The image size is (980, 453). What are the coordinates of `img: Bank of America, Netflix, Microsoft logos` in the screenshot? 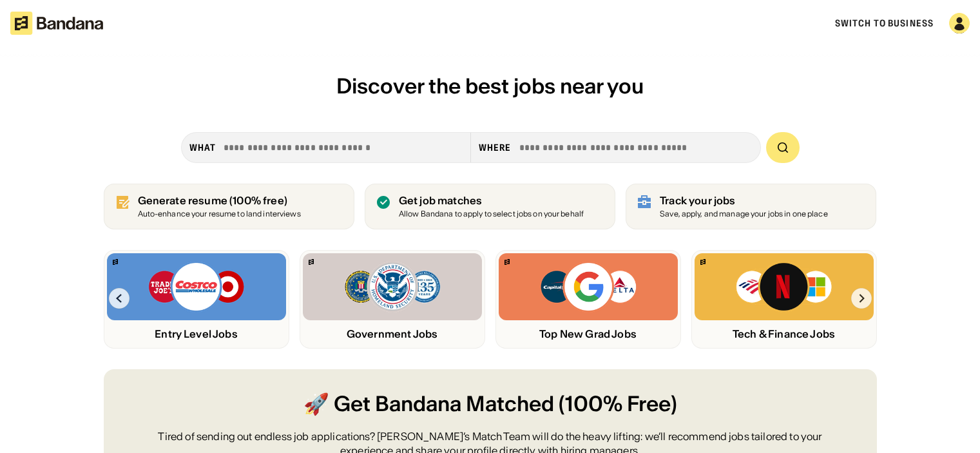 It's located at (783, 287).